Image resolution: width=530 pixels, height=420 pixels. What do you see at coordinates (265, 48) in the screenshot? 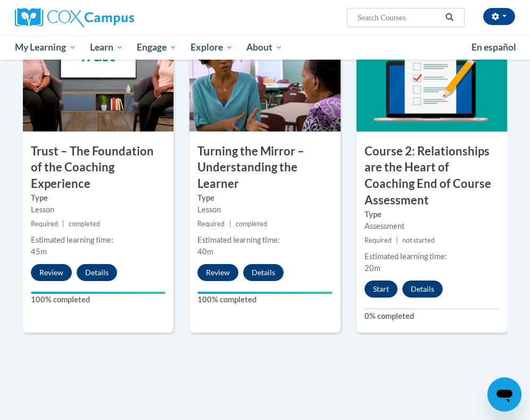
I see `a: About` at bounding box center [265, 48].